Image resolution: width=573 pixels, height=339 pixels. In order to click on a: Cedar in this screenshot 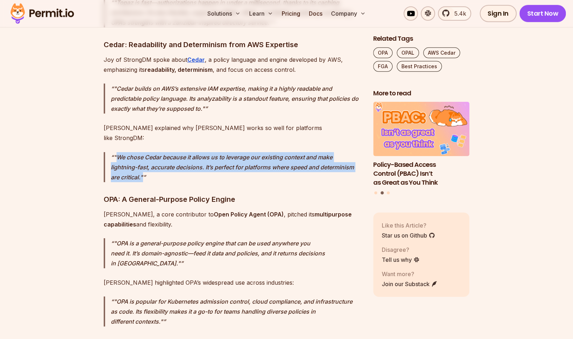, I will do `click(196, 60)`.